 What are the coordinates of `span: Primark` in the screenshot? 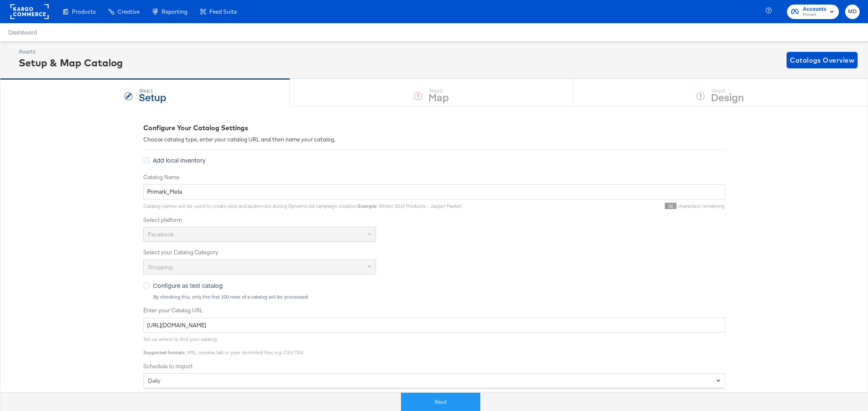 It's located at (814, 15).